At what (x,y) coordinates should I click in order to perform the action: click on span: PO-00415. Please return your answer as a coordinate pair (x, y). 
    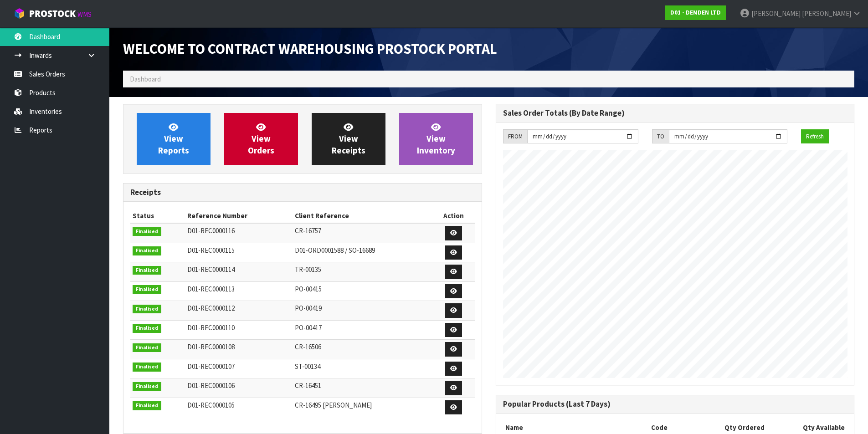
    Looking at the image, I should click on (308, 289).